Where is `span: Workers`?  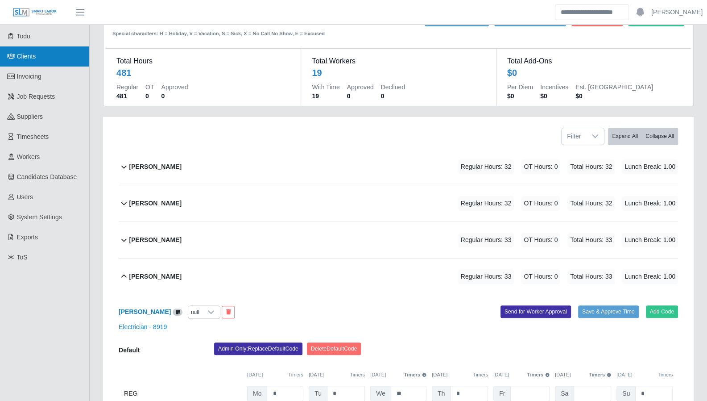 span: Workers is located at coordinates (29, 157).